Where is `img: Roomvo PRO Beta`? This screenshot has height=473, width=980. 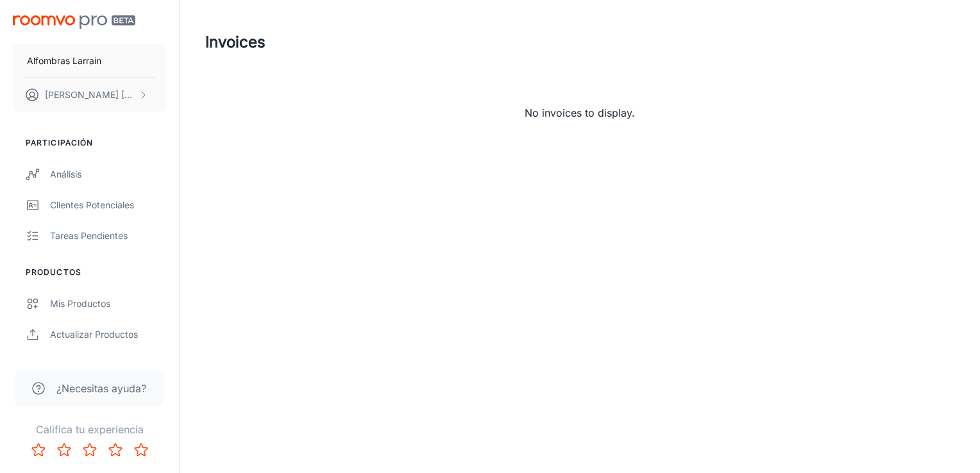
img: Roomvo PRO Beta is located at coordinates (74, 22).